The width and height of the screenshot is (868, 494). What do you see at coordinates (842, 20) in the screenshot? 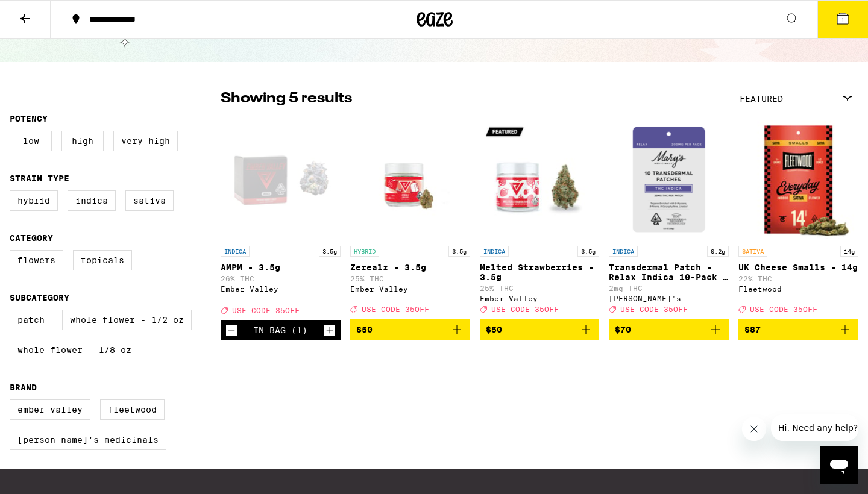
I see `span: 1` at bounding box center [842, 20].